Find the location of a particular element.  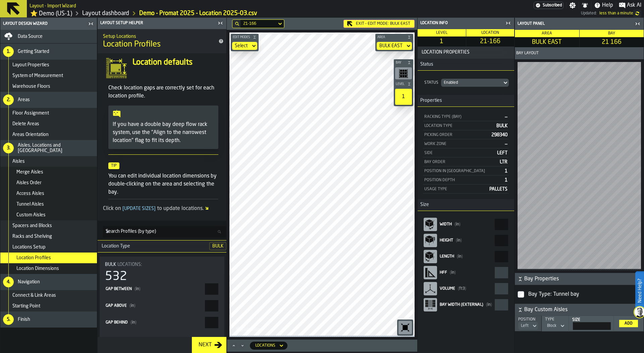

div: DropdownMenuValue-1 is located at coordinates (551, 326).